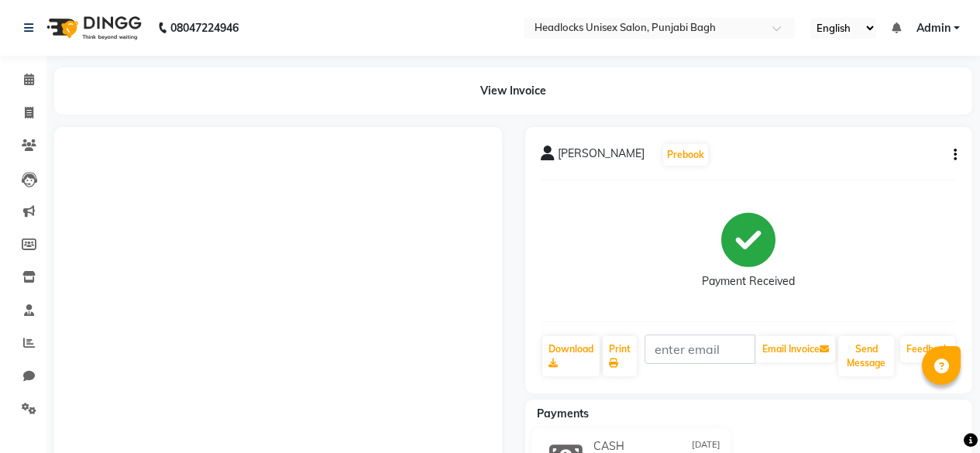  I want to click on img: logo, so click(92, 28).